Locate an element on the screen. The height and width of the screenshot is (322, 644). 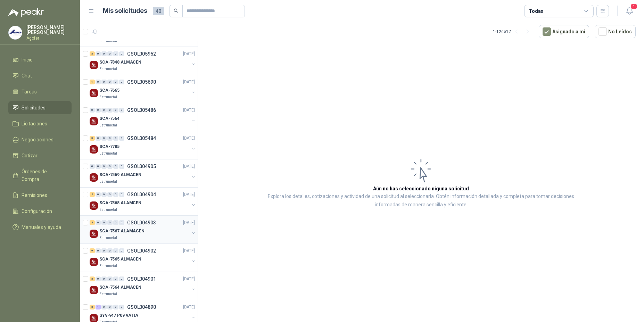
div: 9 is located at coordinates (92, 251).